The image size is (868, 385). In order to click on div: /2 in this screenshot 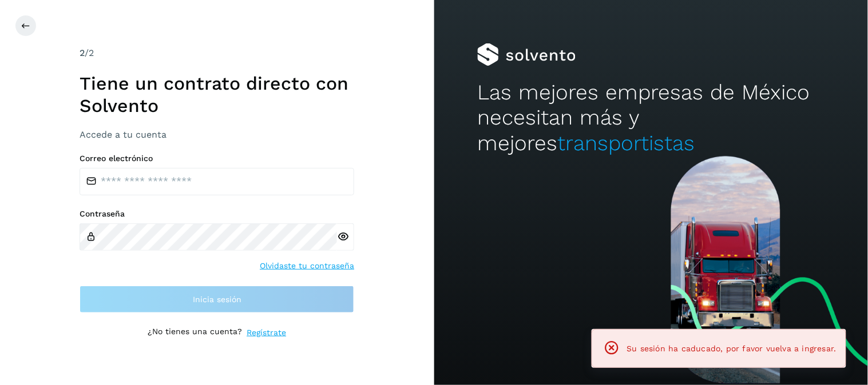, I will do `click(217, 53)`.